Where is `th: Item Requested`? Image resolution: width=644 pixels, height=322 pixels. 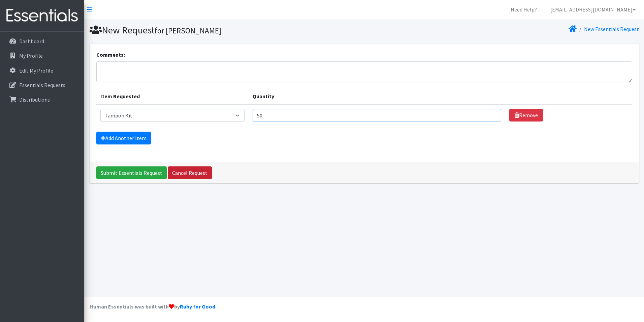 th: Item Requested is located at coordinates (172, 96).